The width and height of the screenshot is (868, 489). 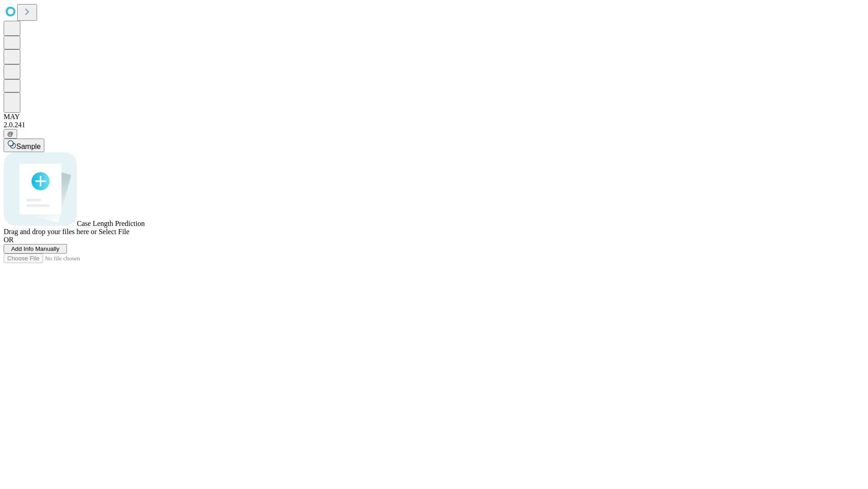 What do you see at coordinates (35, 248) in the screenshot?
I see `button: Add Info Manually` at bounding box center [35, 248].